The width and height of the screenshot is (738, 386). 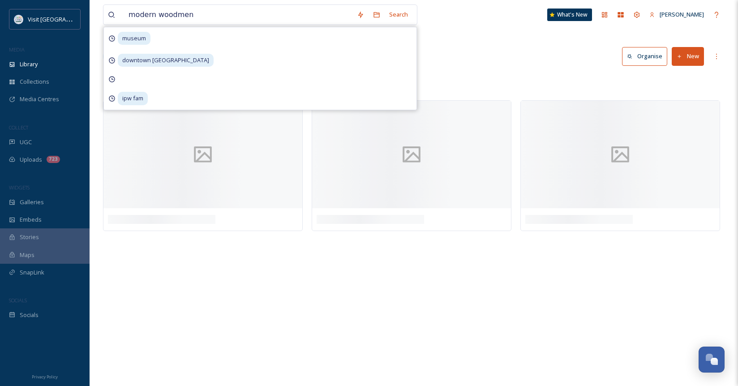 I want to click on span: MEDIA, so click(x=17, y=49).